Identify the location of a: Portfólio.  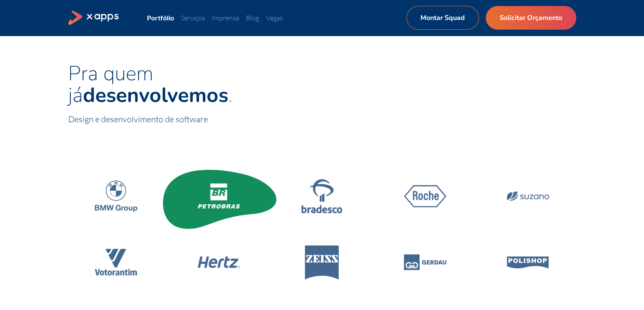
(160, 18).